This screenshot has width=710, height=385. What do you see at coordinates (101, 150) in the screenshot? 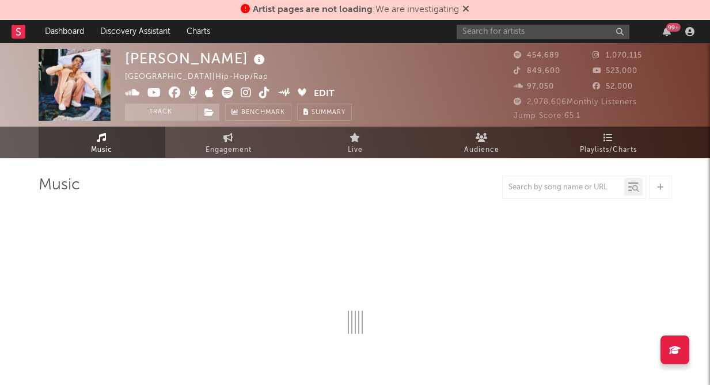
I see `span: Music` at bounding box center [101, 150].